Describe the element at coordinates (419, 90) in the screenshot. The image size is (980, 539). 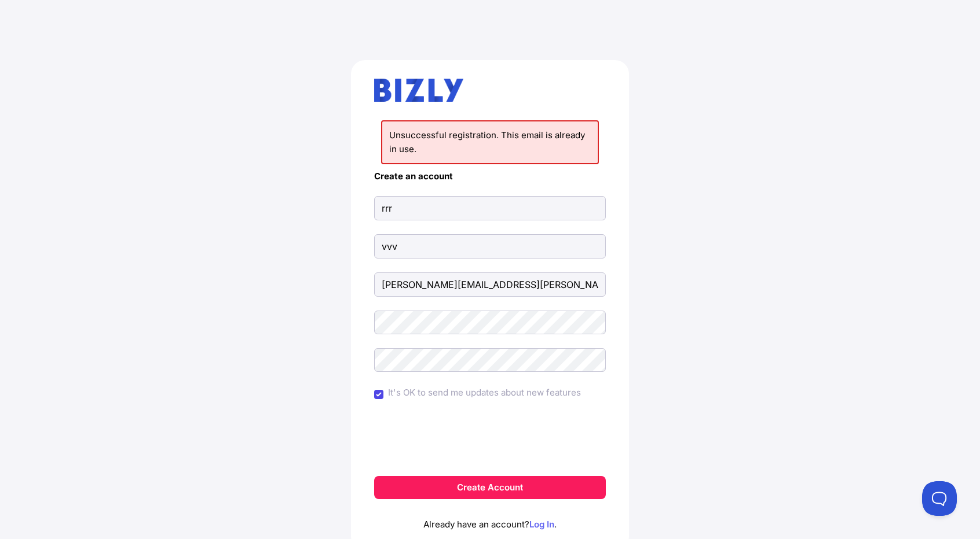
I see `img: bizly_logo.svg` at that location.